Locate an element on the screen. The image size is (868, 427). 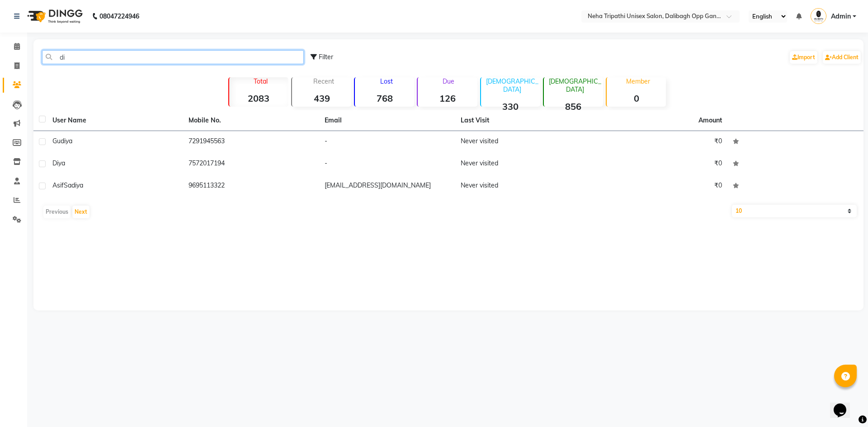
p: Member is located at coordinates (638, 82).